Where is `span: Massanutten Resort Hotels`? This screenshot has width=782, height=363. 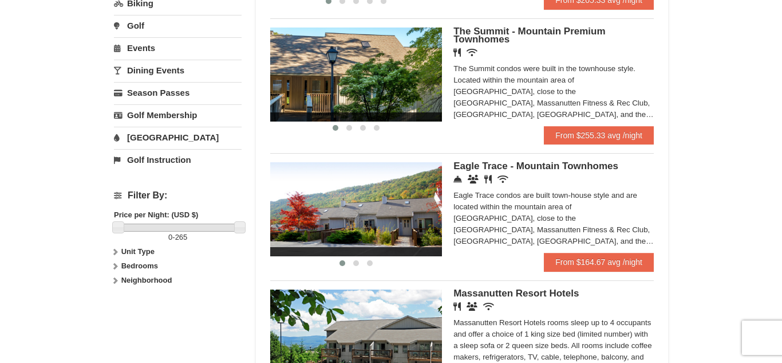
span: Massanutten Resort Hotels is located at coordinates (516, 293).